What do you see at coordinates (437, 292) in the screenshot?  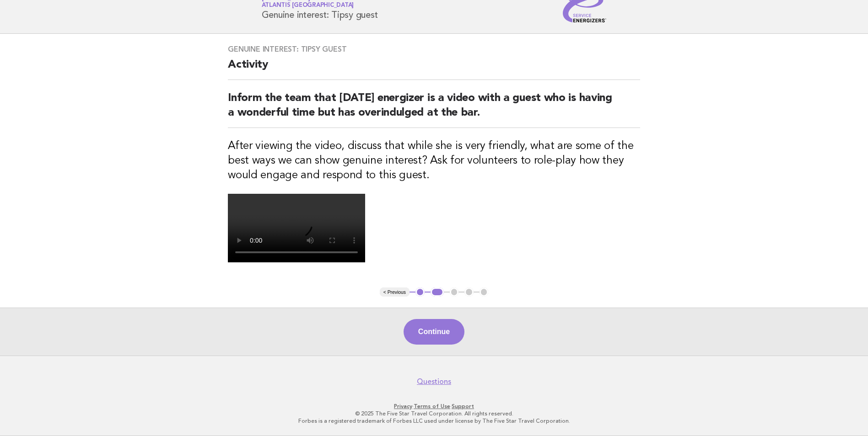 I see `button: 2` at bounding box center [437, 292].